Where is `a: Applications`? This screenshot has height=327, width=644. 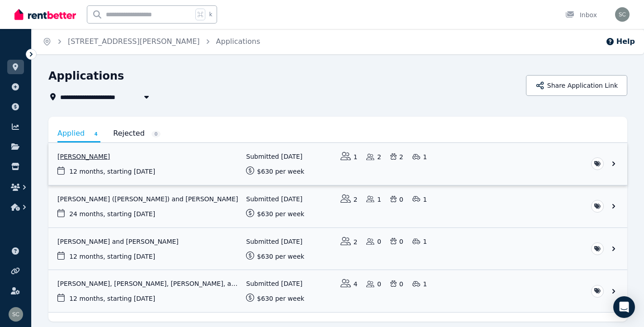
a: Applications is located at coordinates (239, 42).